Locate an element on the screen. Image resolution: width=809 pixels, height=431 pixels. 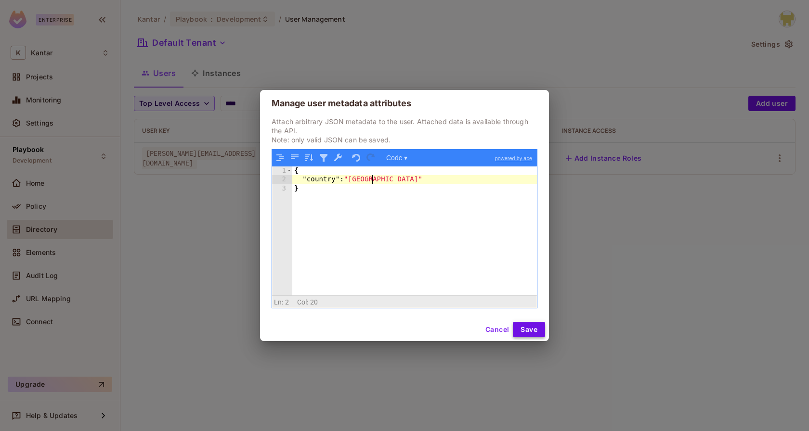
span: Col: is located at coordinates (303, 302).